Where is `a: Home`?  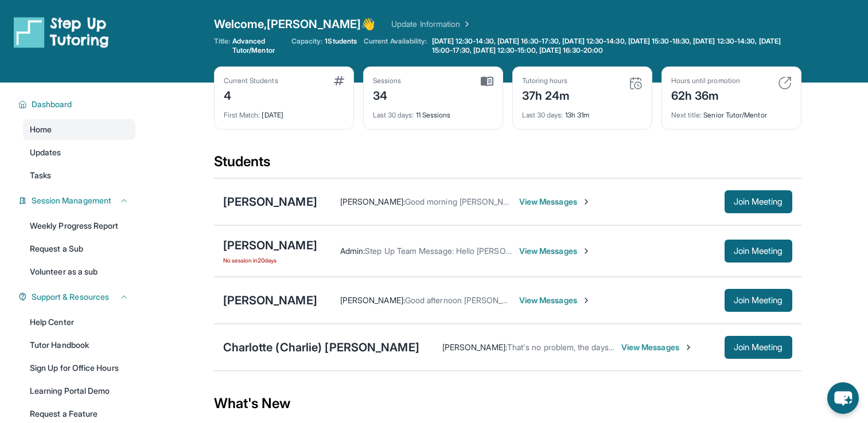 a: Home is located at coordinates (79, 130).